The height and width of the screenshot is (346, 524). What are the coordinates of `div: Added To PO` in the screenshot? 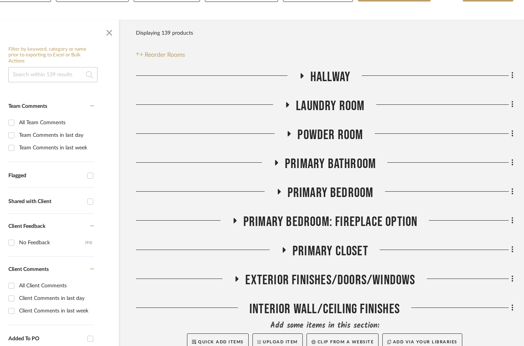 It's located at (46, 338).